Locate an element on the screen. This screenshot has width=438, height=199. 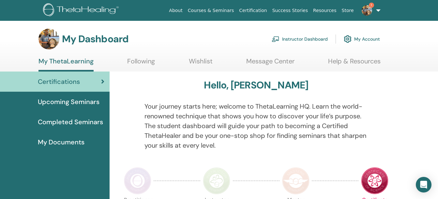
img: logo.png is located at coordinates (82, 10).